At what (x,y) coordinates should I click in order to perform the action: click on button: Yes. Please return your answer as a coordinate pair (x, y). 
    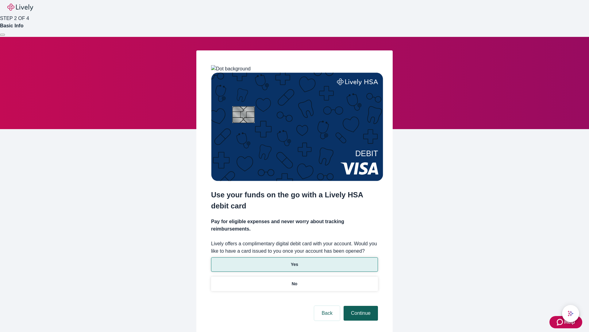
    Looking at the image, I should click on (295, 264).